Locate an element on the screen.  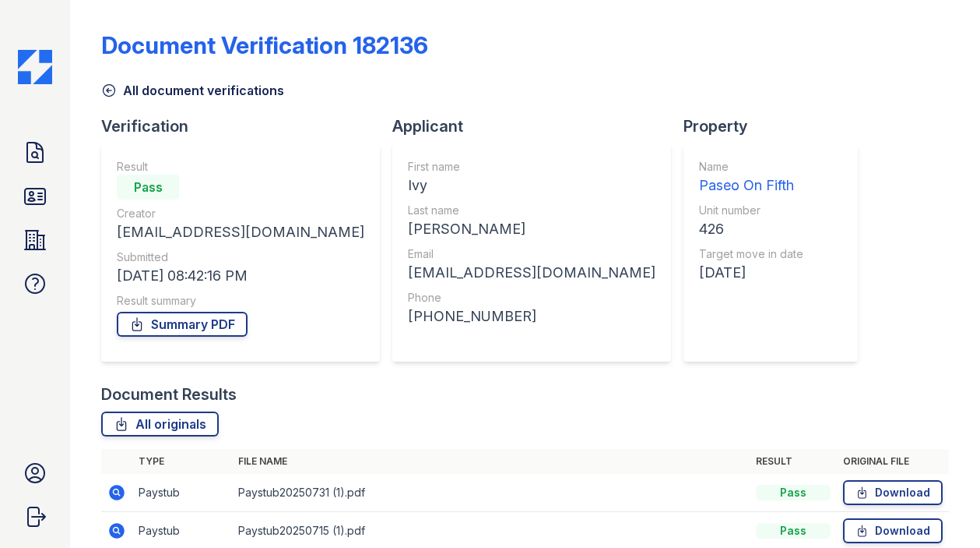
div: Email is located at coordinates (532, 254).